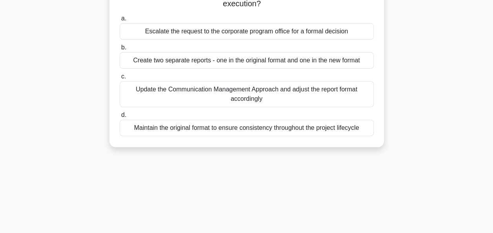  I want to click on span: c., so click(124, 76).